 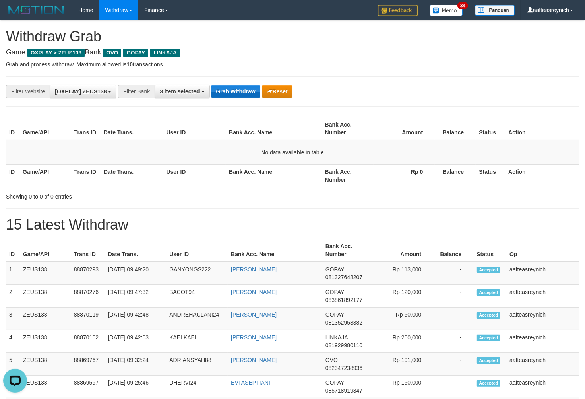 I want to click on td: Rp 150,000, so click(x=403, y=386).